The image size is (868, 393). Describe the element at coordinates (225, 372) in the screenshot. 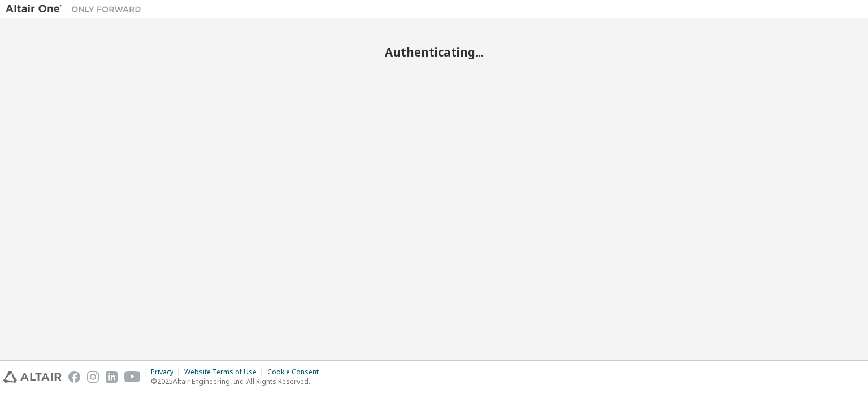

I see `div: Website Terms of Use` at that location.